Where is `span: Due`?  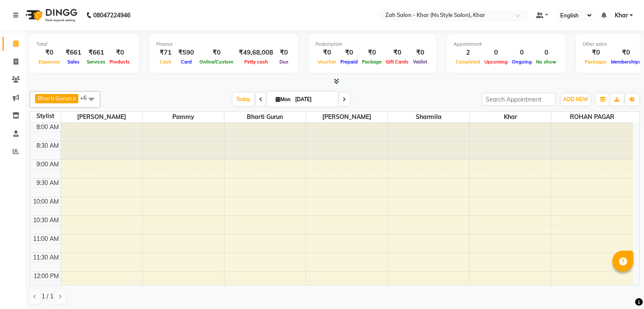 span: Due is located at coordinates (284, 62).